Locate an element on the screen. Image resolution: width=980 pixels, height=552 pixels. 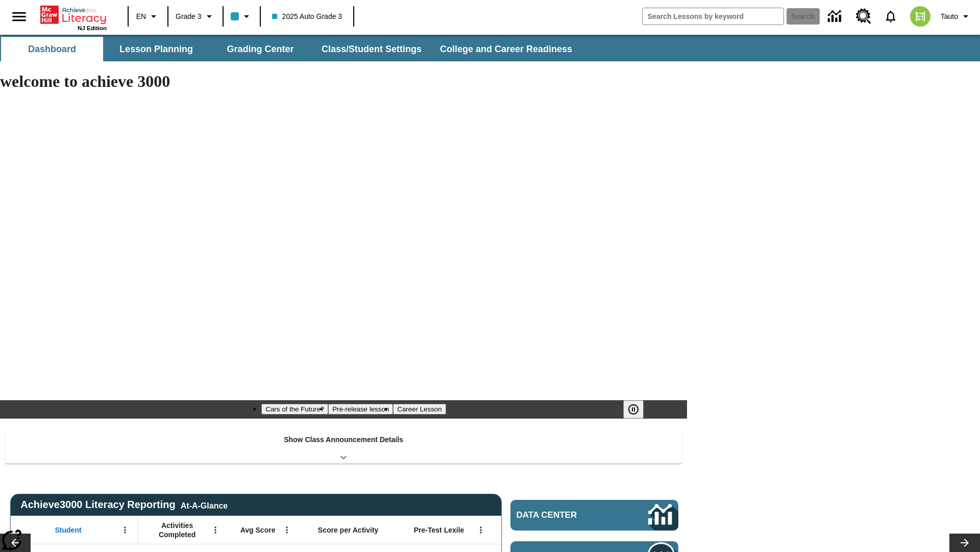
p: Show Class Announcement Details is located at coordinates (344, 440).